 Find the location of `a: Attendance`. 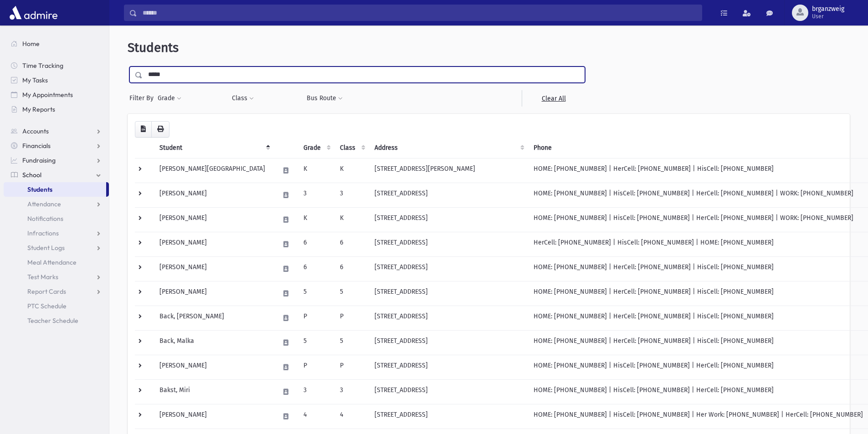

a: Attendance is located at coordinates (56, 204).